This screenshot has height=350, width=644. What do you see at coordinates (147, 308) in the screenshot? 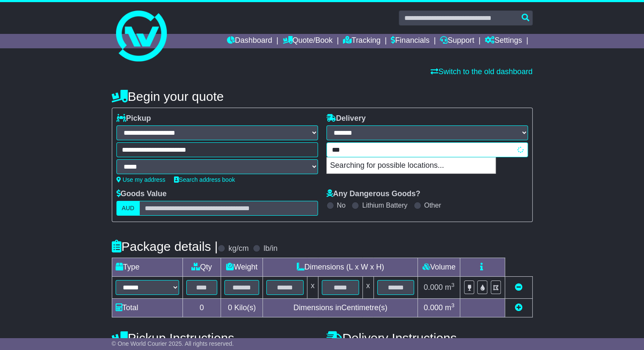
I see `td: Total` at bounding box center [147, 308].